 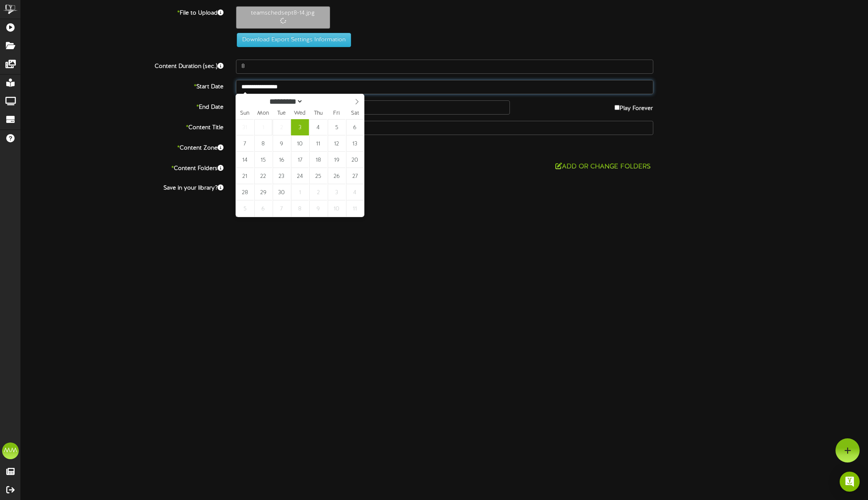 I want to click on span: September 10, 2025, so click(x=299, y=143).